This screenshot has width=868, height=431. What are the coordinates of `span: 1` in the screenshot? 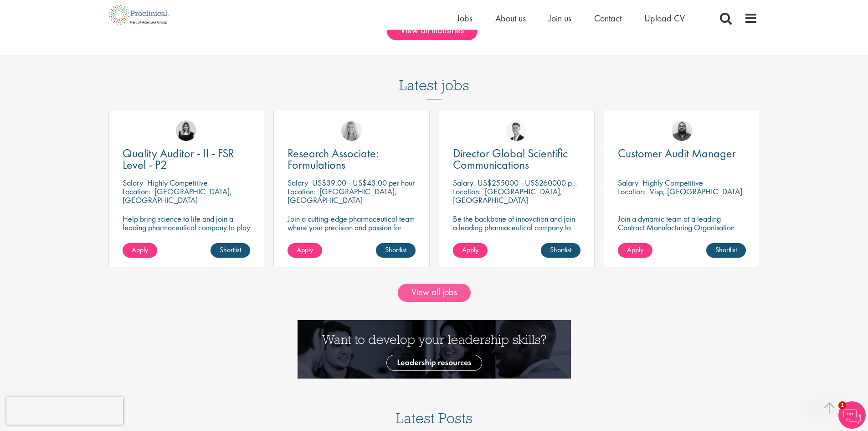 It's located at (842, 405).